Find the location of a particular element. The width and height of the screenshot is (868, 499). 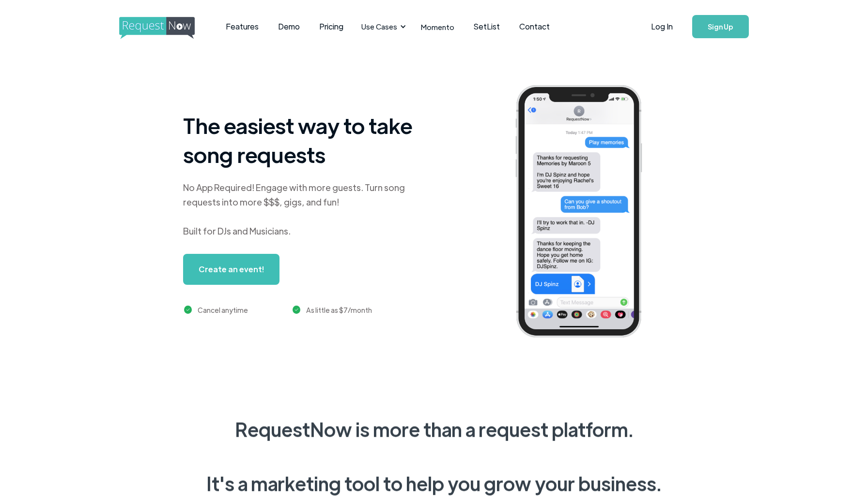

a: Demo is located at coordinates (289, 27).